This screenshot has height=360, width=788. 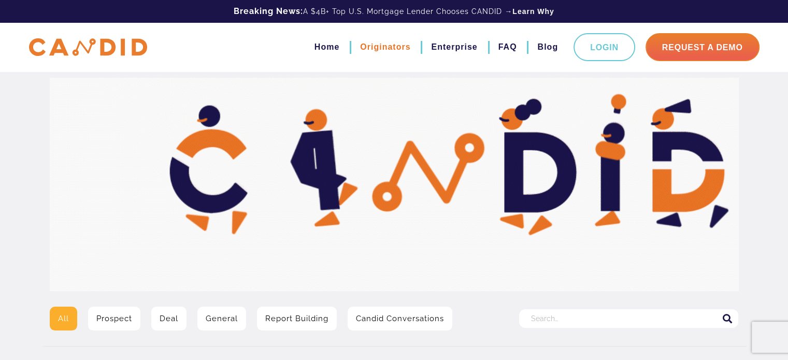 What do you see at coordinates (297, 318) in the screenshot?
I see `a: Report Building` at bounding box center [297, 318].